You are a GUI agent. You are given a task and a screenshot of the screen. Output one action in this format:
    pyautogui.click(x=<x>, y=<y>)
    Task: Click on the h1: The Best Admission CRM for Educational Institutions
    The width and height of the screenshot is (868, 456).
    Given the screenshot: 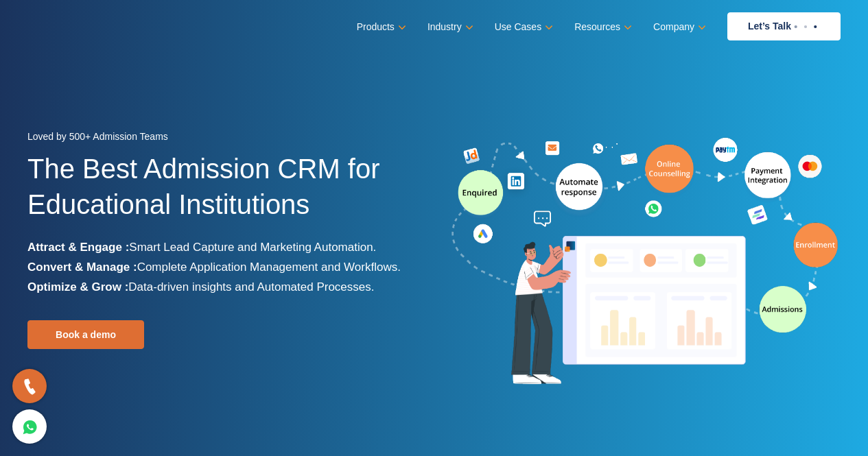 What is the action you would take?
    pyautogui.click(x=225, y=194)
    